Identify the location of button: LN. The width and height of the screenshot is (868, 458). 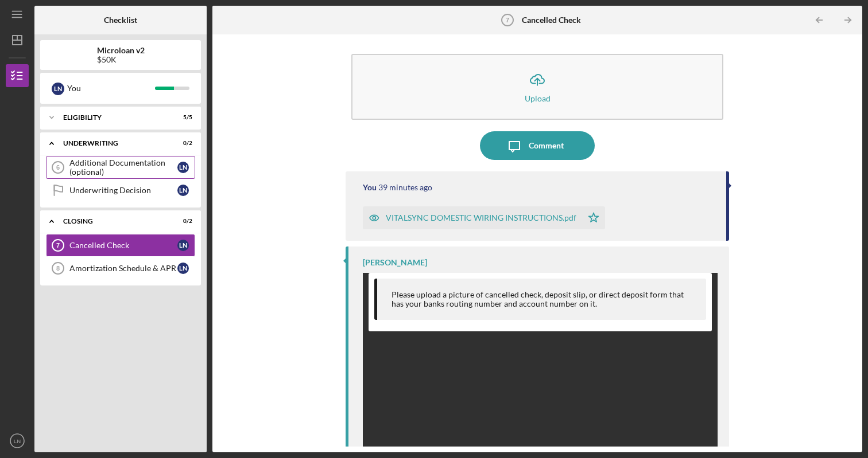
(18, 441).